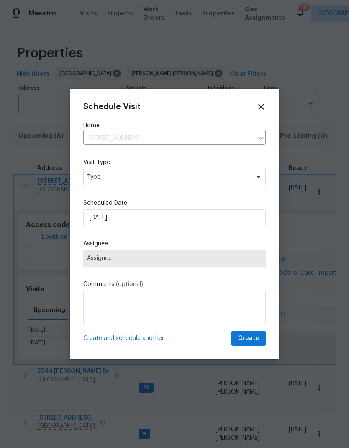  I want to click on label: Comments, so click(175, 284).